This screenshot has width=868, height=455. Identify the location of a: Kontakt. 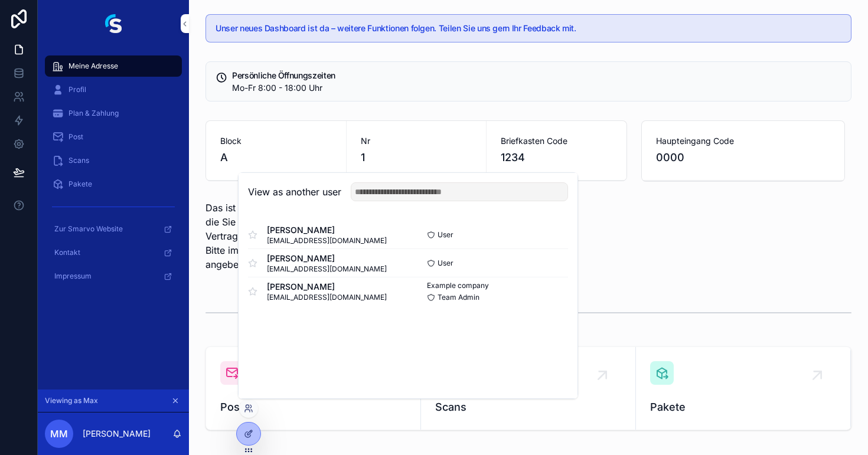
(114, 253).